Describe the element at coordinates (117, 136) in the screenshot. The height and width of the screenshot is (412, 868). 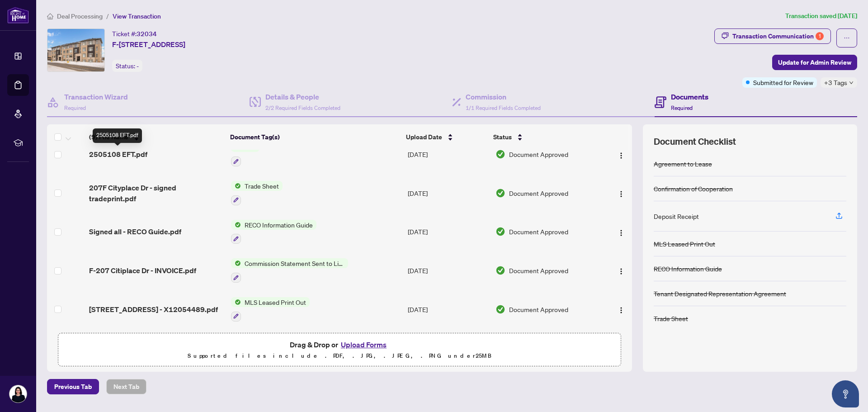
I see `div: 2505108 EFT.pdf` at that location.